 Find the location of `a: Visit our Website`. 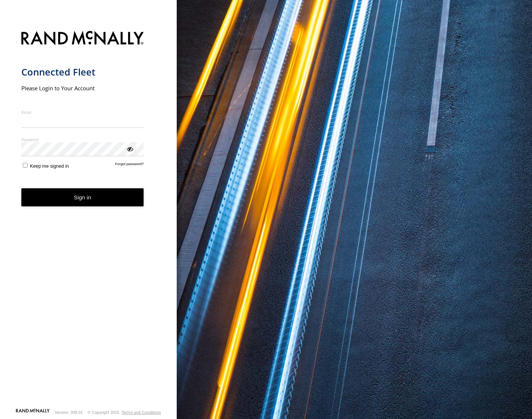

a: Visit our Website is located at coordinates (33, 412).